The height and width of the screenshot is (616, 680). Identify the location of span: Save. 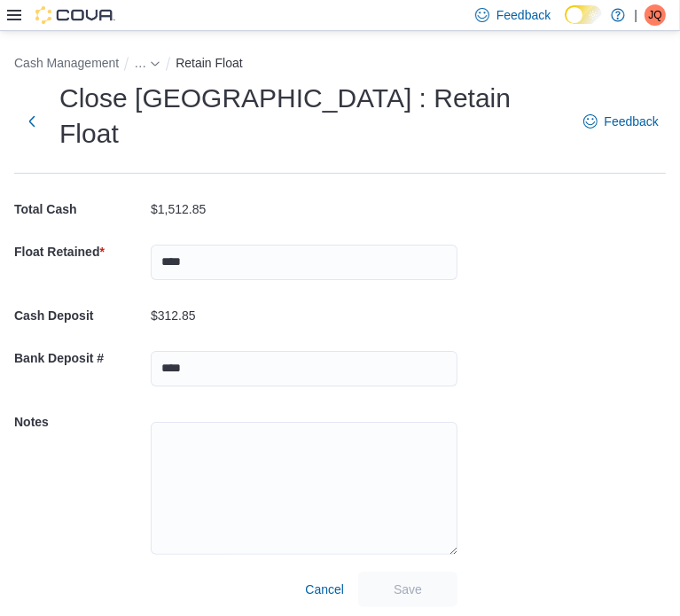
(408, 590).